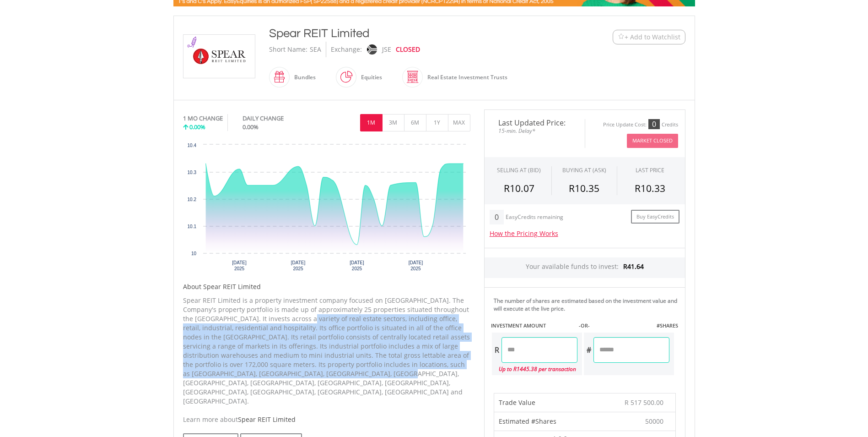  I want to click on div: Short Name:, so click(288, 50).